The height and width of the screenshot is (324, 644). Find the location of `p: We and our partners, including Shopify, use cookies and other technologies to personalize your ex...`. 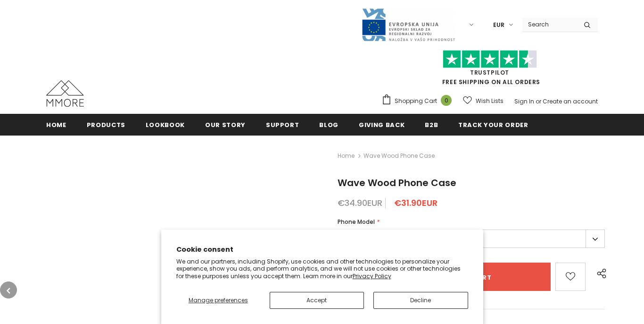

p: We and our partners, including Shopify, use cookies and other technologies to personalize your ex... is located at coordinates (322, 269).